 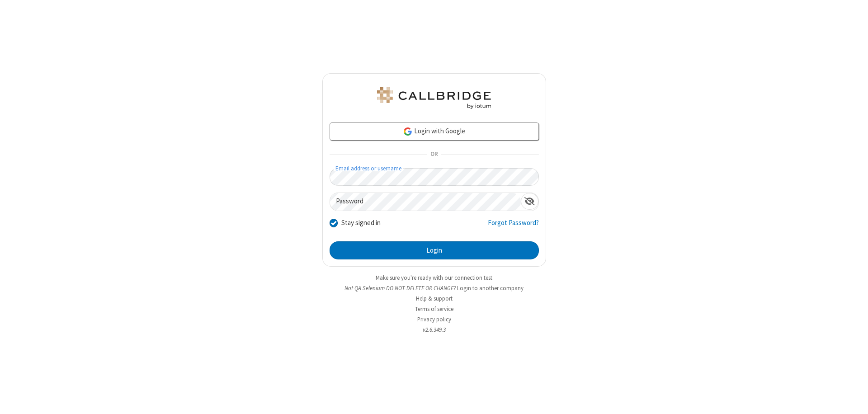 I want to click on a: Terms of service, so click(x=434, y=309).